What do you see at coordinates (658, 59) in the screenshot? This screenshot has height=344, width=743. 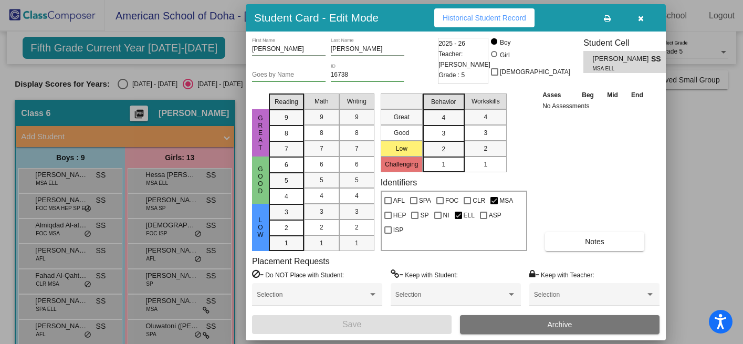 I see `span: SS` at bounding box center [658, 59].